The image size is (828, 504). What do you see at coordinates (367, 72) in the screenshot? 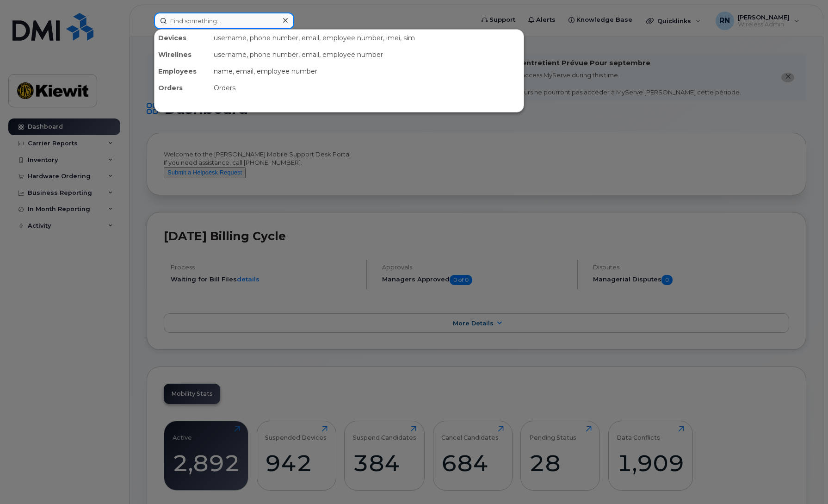
I see `div: name, email, employee number` at bounding box center [367, 72].